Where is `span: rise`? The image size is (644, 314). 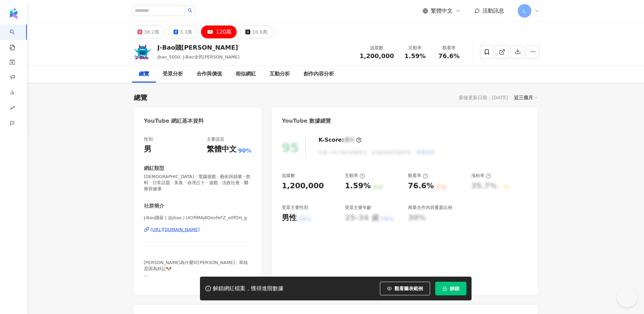
span: rise is located at coordinates (12, 109).